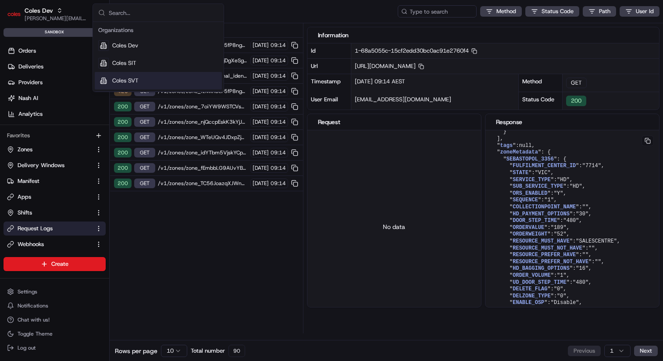 This screenshot has width=663, height=361. What do you see at coordinates (203, 153) in the screenshot?
I see `span: /v1/zones/zone_idYTbm5VjskYCppoLPDgAH` at bounding box center [203, 153].